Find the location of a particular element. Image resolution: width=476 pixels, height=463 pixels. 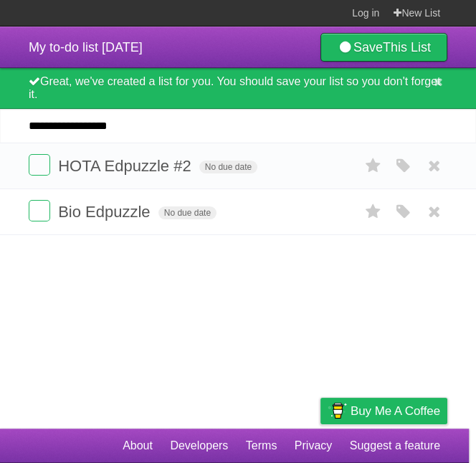

a: Terms is located at coordinates (262, 446).